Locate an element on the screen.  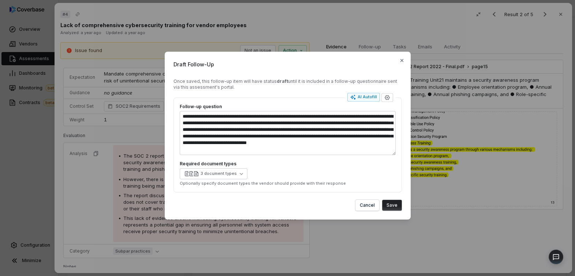
span: Draft Follow-Up is located at coordinates (288, 64).